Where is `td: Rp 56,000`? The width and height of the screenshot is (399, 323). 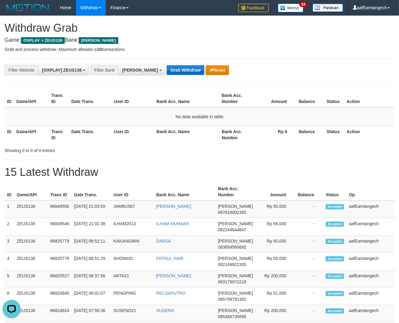 td: Rp 56,000 is located at coordinates (276, 226).